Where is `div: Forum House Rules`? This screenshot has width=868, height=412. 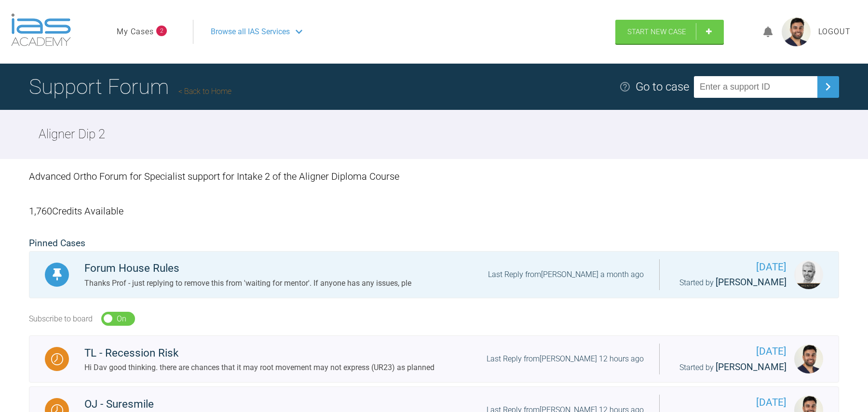 div: Forum House Rules is located at coordinates (248, 269).